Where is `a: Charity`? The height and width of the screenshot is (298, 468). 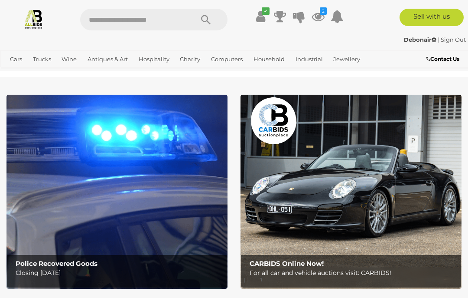
a: Charity is located at coordinates (190, 59).